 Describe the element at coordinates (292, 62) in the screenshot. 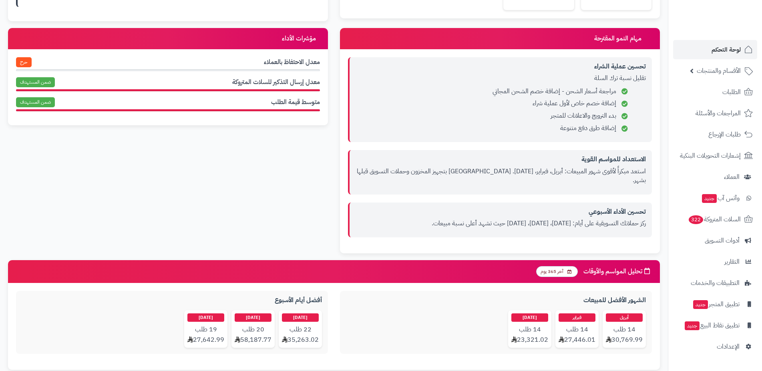

I see `span: معدل الاحتفاظ بالعملاء` at that location.